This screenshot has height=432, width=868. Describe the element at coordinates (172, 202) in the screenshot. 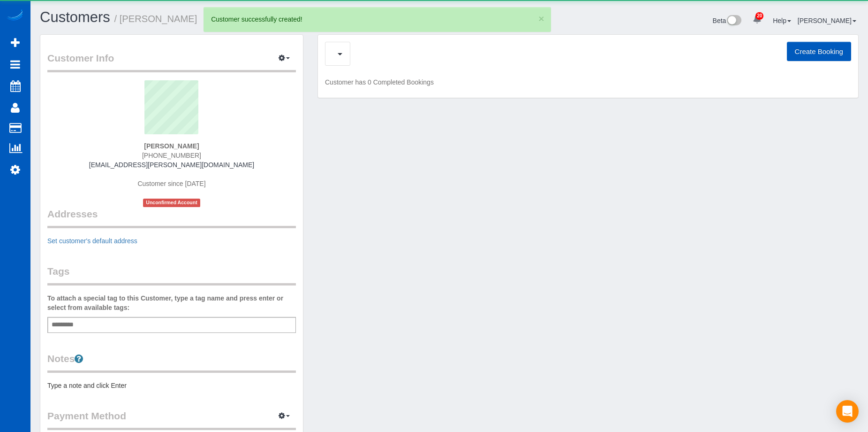

I see `span: Unconfirmed Account` at that location.